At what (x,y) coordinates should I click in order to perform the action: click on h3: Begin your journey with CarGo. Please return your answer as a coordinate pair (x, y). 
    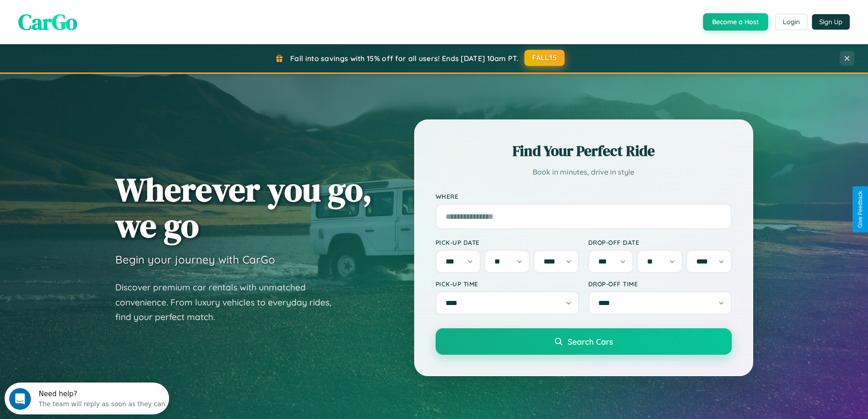
    Looking at the image, I should click on (195, 260).